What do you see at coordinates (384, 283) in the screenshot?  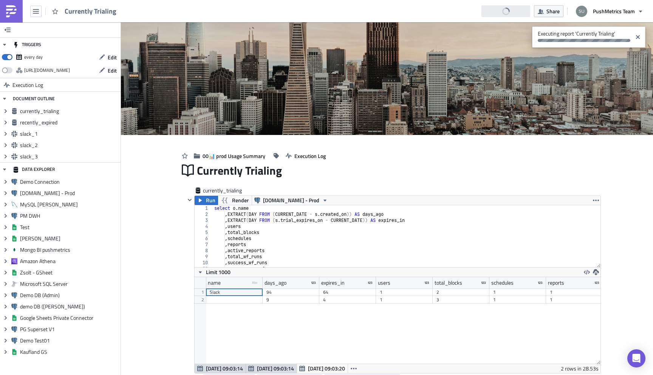 I see `div: users` at bounding box center [384, 283].